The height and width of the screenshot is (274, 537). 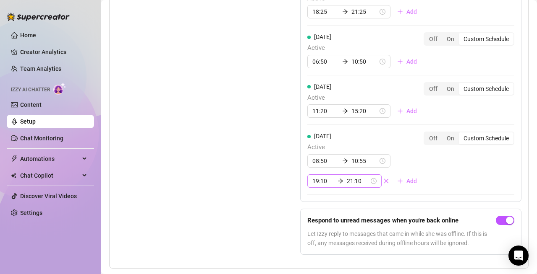 What do you see at coordinates (41, 69) in the screenshot?
I see `a: Team Analytics` at bounding box center [41, 69].